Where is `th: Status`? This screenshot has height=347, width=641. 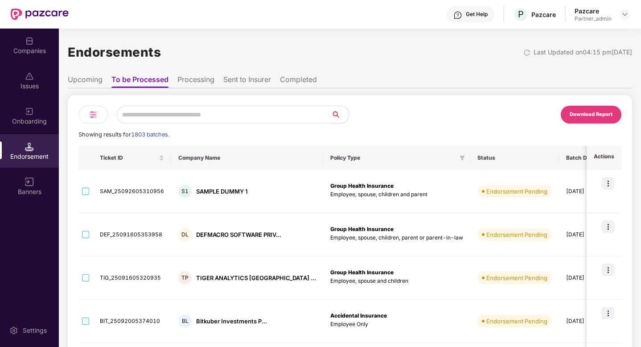 th: Status is located at coordinates (514, 158).